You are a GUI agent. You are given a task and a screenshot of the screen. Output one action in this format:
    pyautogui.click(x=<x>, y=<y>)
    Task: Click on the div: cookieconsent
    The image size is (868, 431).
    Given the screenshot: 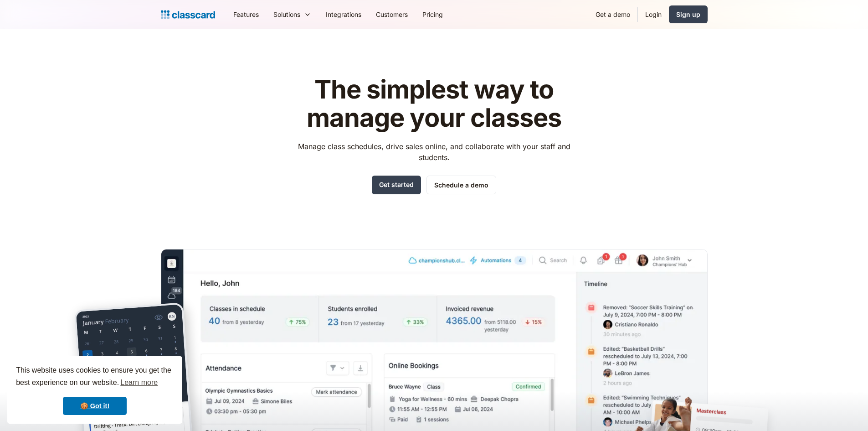 What is the action you would take?
    pyautogui.click(x=95, y=390)
    